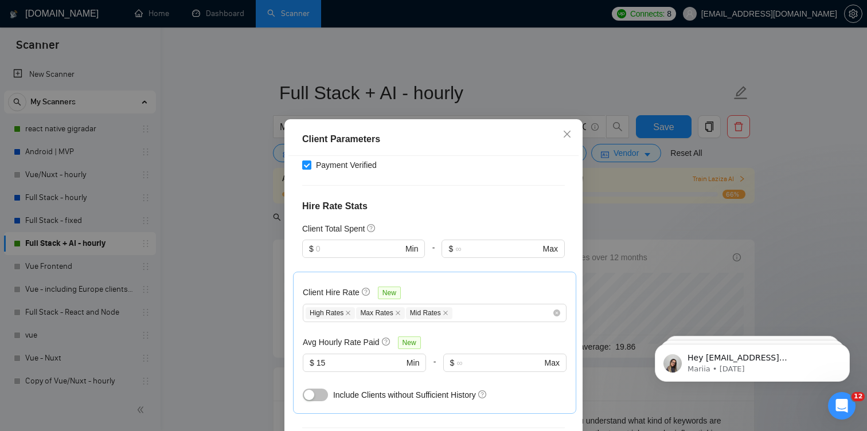 This screenshot has height=431, width=867. What do you see at coordinates (557, 313) in the screenshot?
I see `span: close-circle` at bounding box center [557, 313].